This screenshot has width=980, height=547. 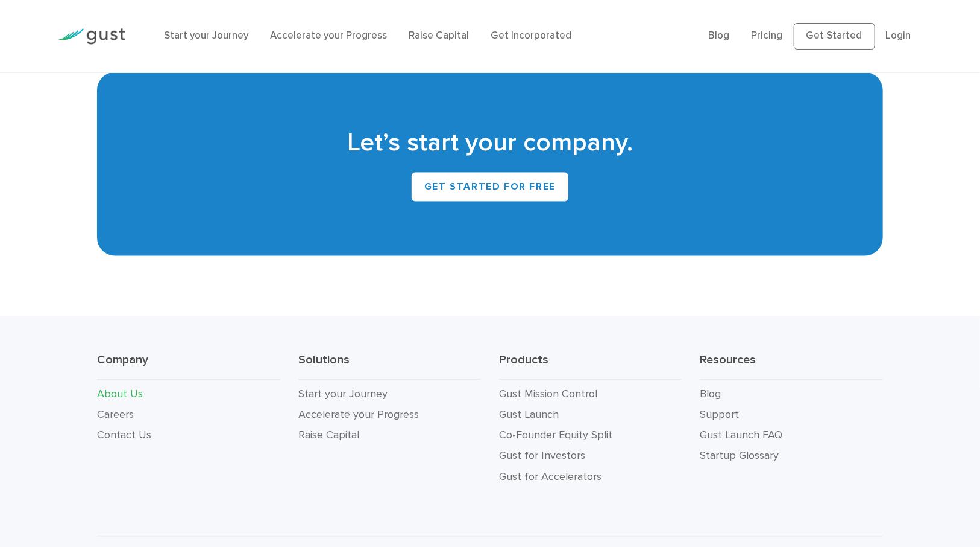 I want to click on h3: Resources, so click(x=791, y=365).